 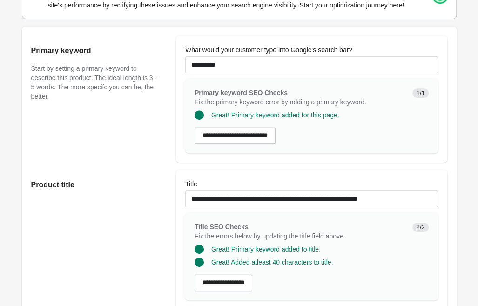 I want to click on span: Title SEO Checks, so click(x=222, y=227).